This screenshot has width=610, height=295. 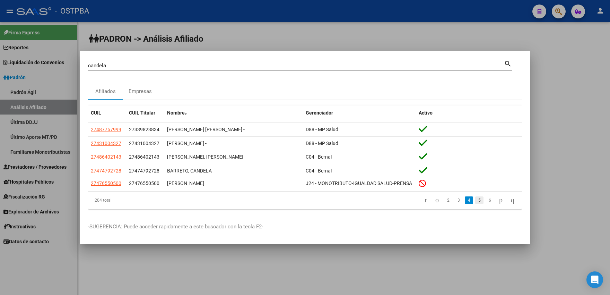 I want to click on a: go to previous page, so click(x=437, y=200).